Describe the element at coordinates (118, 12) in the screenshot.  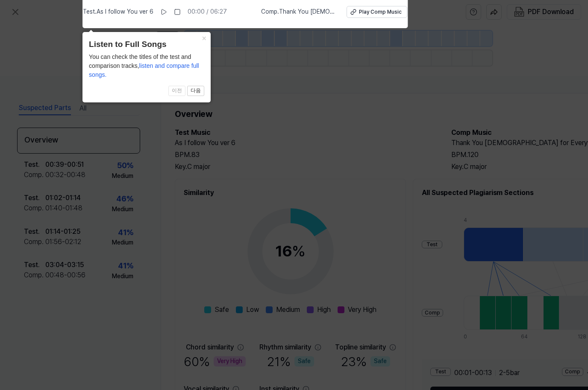
I see `span: Test . As I follow You ver 6` at that location.